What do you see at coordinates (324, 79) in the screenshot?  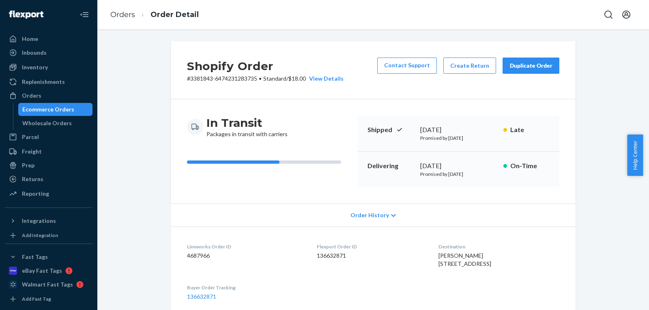 I see `div: View Details` at bounding box center [324, 79].